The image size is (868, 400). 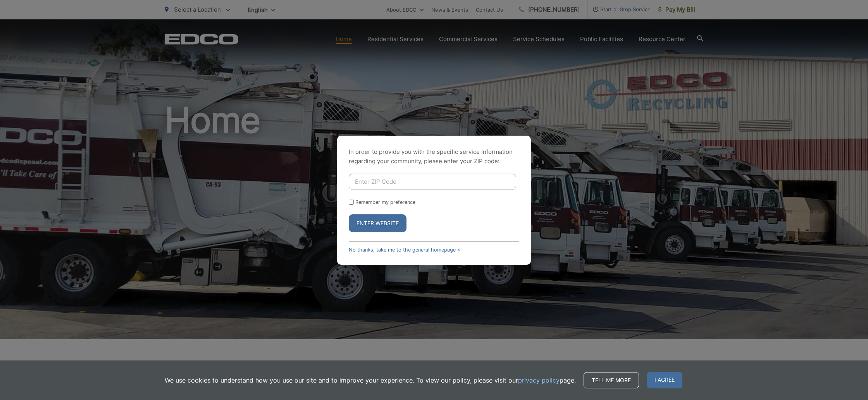 What do you see at coordinates (434, 156) in the screenshot?
I see `p: In order to provide you with the specific service information regarding your community, please en...` at bounding box center [434, 156].